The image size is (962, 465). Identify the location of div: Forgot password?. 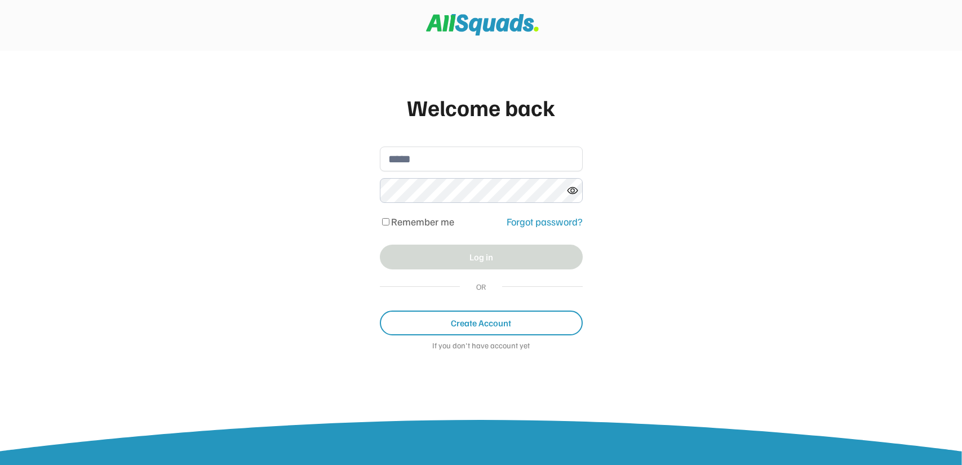
(544, 222).